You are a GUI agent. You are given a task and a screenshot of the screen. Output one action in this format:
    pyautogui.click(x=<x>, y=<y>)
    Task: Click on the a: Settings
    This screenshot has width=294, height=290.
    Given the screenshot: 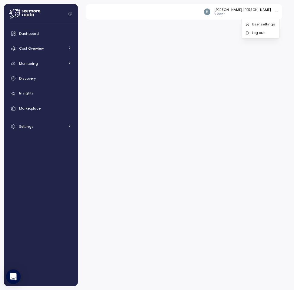 What is the action you would take?
    pyautogui.click(x=41, y=127)
    